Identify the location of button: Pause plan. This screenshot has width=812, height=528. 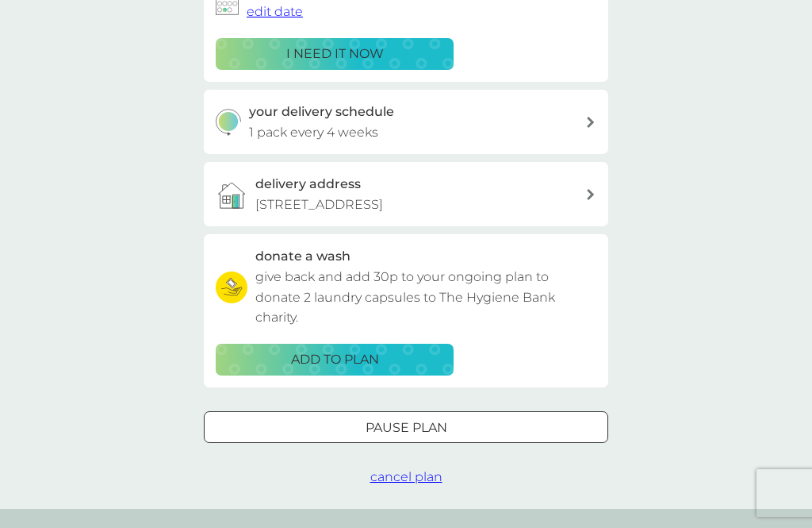
(406, 427).